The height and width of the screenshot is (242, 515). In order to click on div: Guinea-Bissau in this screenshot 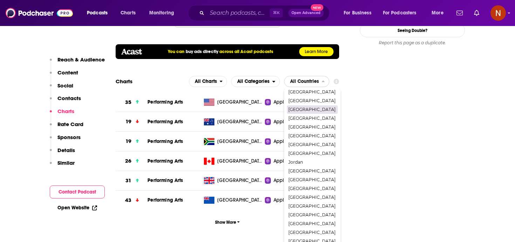, I will do `click(312, 92)`.